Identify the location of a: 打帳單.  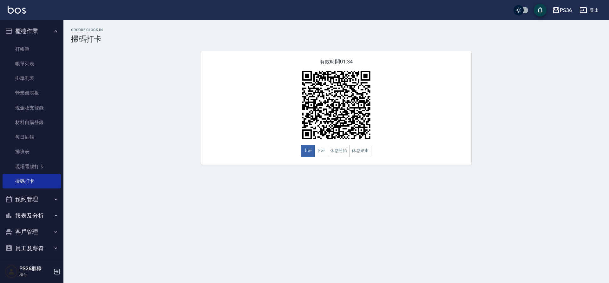
(32, 49).